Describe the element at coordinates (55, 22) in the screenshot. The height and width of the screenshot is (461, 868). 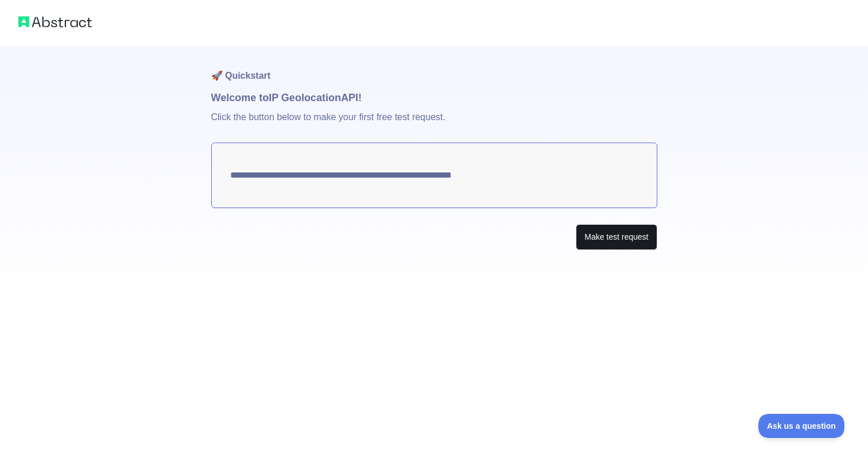
I see `img: Abstract logo` at that location.